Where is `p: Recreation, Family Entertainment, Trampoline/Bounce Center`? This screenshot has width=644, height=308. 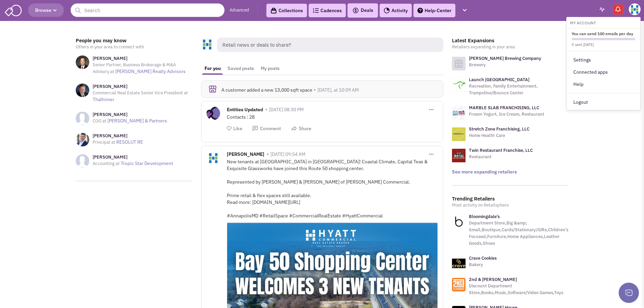
p: Recreation, Family Entertainment, Trampoline/Bounce Center is located at coordinates (519, 90).